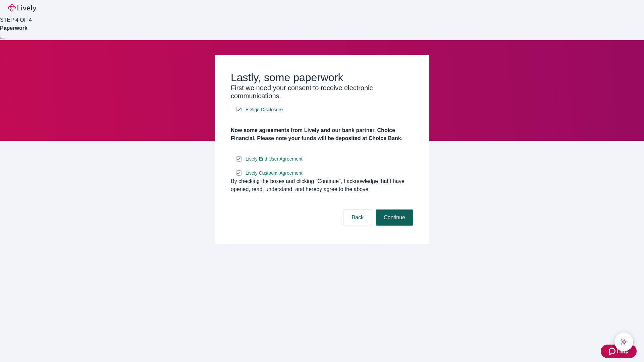 Image resolution: width=644 pixels, height=362 pixels. What do you see at coordinates (613, 351) in the screenshot?
I see `svg: Zendesk support icon` at bounding box center [613, 351].